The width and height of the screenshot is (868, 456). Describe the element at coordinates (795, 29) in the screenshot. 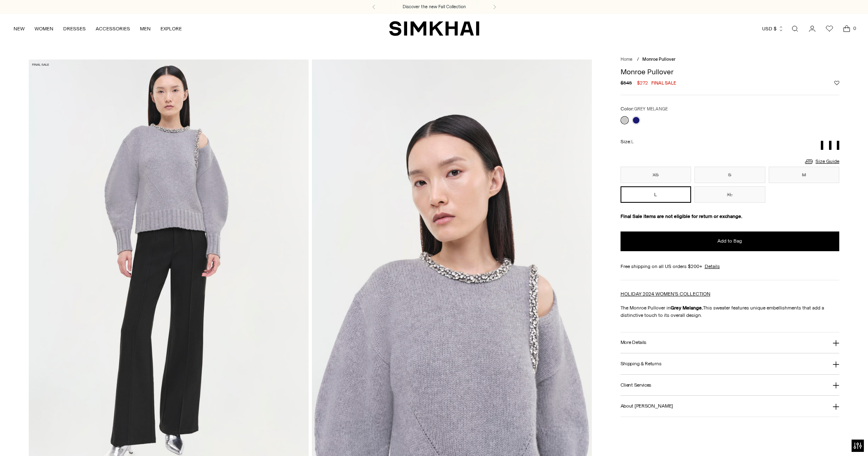

I see `a: Open search modal` at that location.